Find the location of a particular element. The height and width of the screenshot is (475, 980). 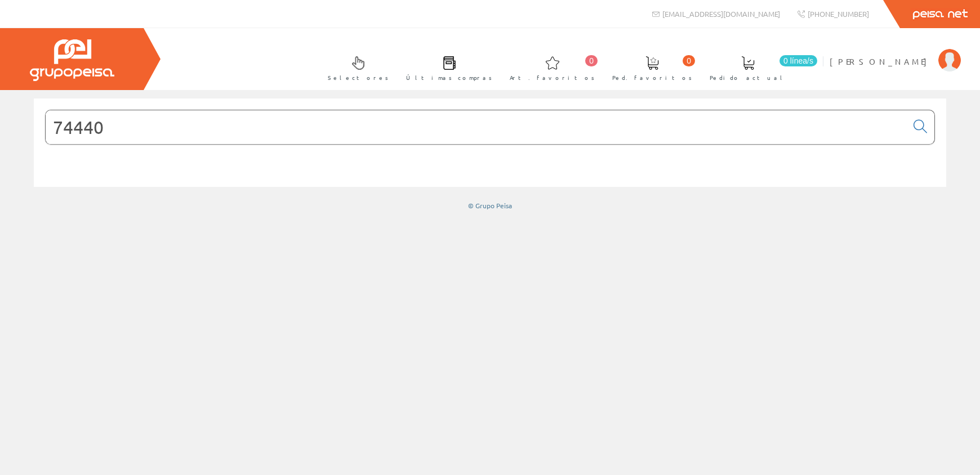

input: Buscar... is located at coordinates (476, 128).